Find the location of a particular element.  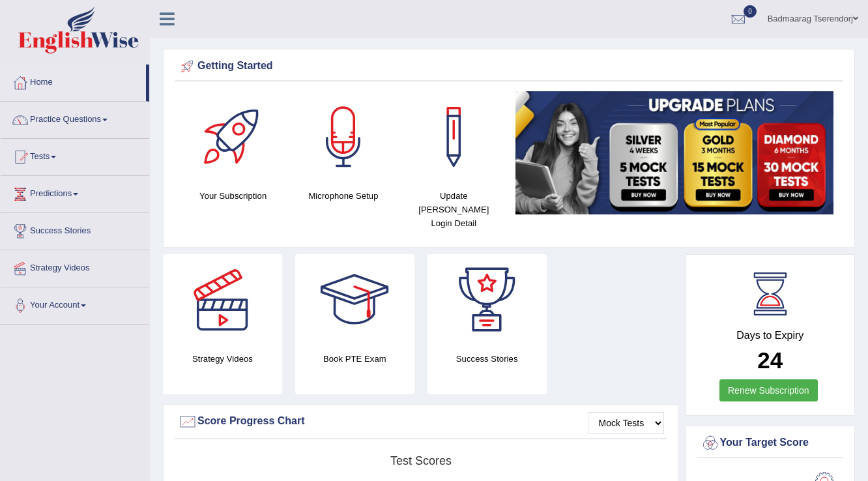

a: Renew Subscription is located at coordinates (768, 390).